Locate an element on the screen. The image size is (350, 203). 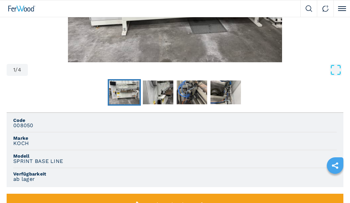
img: 880ffd0008dbdef23aeab00449edc5a1 is located at coordinates (158, 92).